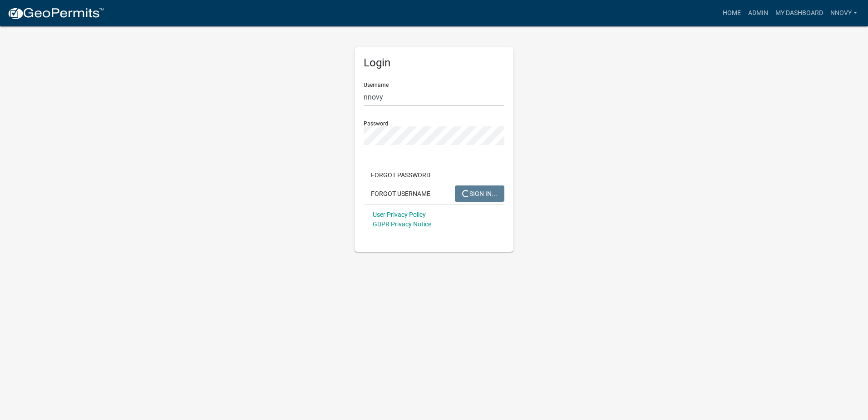  Describe the element at coordinates (732, 13) in the screenshot. I see `a: Home` at that location.